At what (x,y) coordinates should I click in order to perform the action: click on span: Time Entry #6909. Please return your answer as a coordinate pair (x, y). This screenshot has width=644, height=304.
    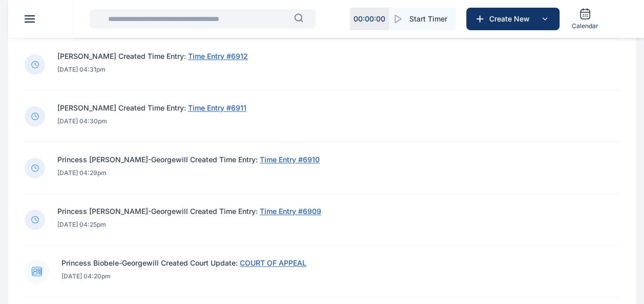
    Looking at the image, I should click on (291, 211).